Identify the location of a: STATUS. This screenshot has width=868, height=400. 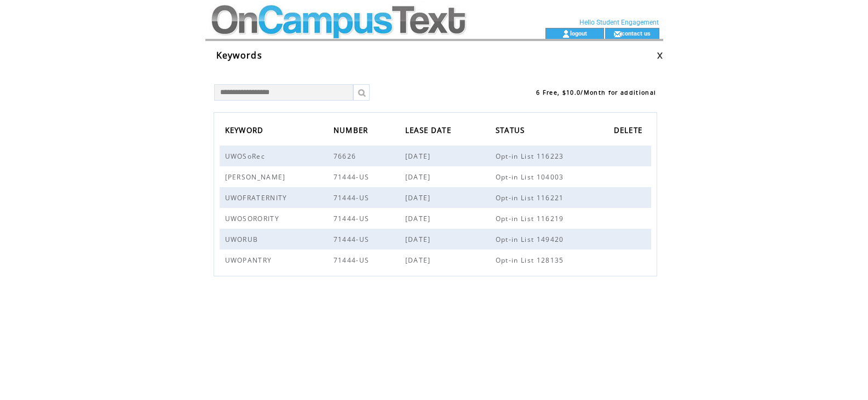
(513, 132).